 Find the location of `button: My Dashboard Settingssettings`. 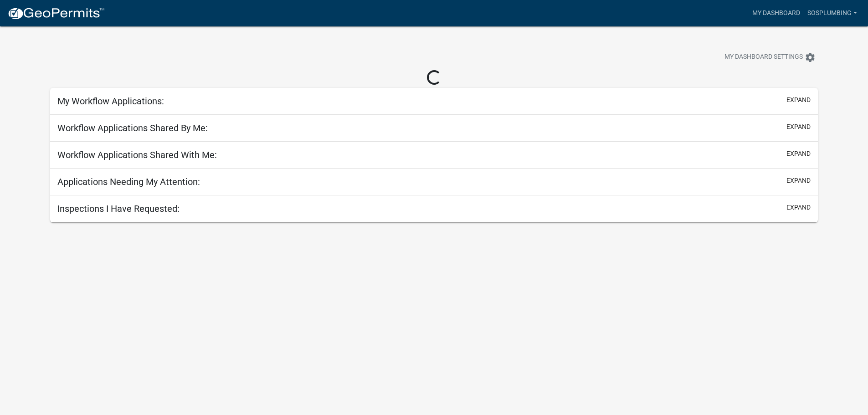

button: My Dashboard Settingssettings is located at coordinates (770, 57).